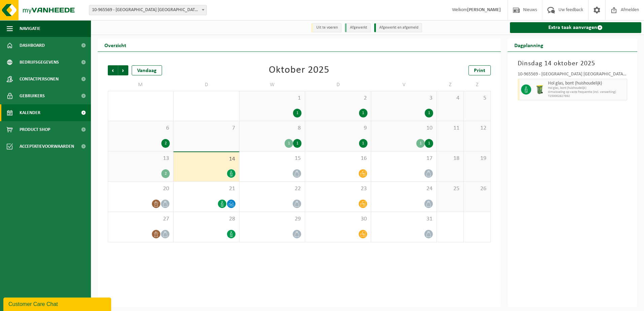  What do you see at coordinates (404, 219) in the screenshot?
I see `span: 31` at bounding box center [404, 219].